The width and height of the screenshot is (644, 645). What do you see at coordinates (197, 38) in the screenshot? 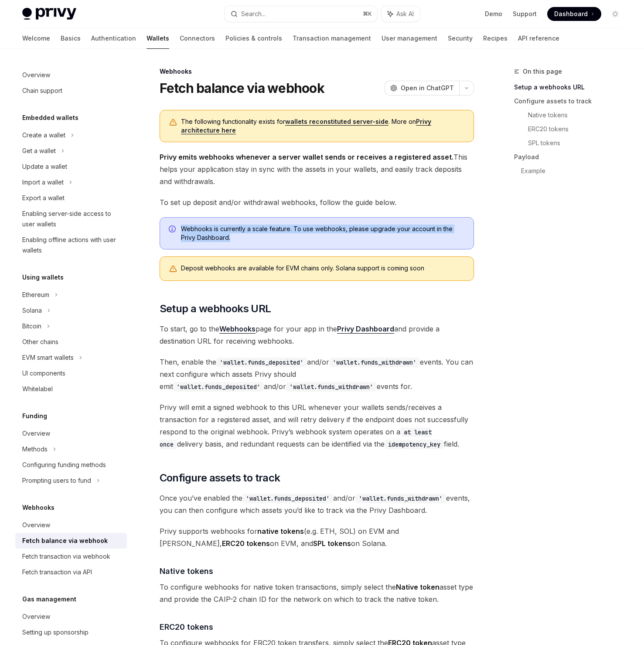
I see `a: Connectors` at bounding box center [197, 38].